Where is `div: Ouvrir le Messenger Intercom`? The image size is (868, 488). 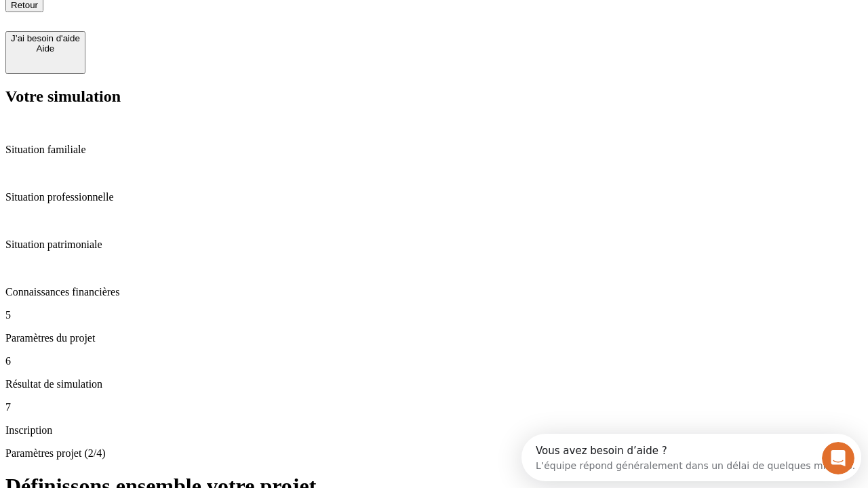
div: Ouvrir le Messenger Intercom is located at coordinates (189, 24).